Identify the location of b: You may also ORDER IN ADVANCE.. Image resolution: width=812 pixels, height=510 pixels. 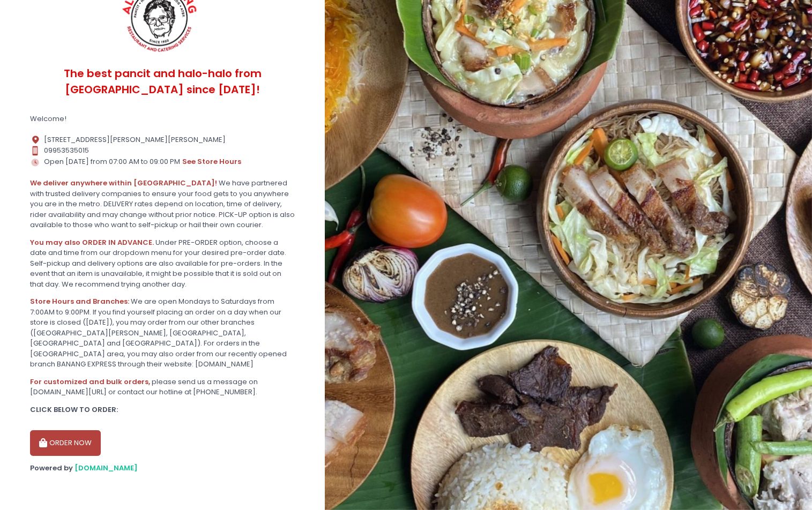
(91, 242).